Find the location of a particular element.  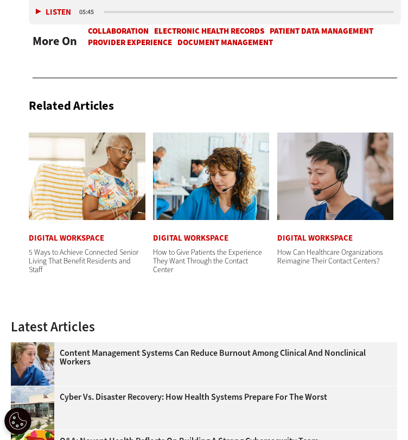

span: 5 Ways to Achieve Connected Senior Living That Benefit Residents and Staff is located at coordinates (84, 261).